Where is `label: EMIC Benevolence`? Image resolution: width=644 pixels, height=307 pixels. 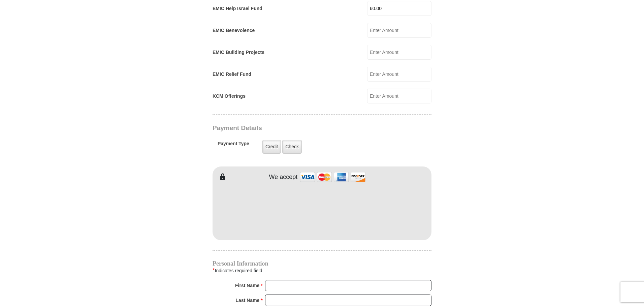
label: EMIC Benevolence is located at coordinates (233, 30).